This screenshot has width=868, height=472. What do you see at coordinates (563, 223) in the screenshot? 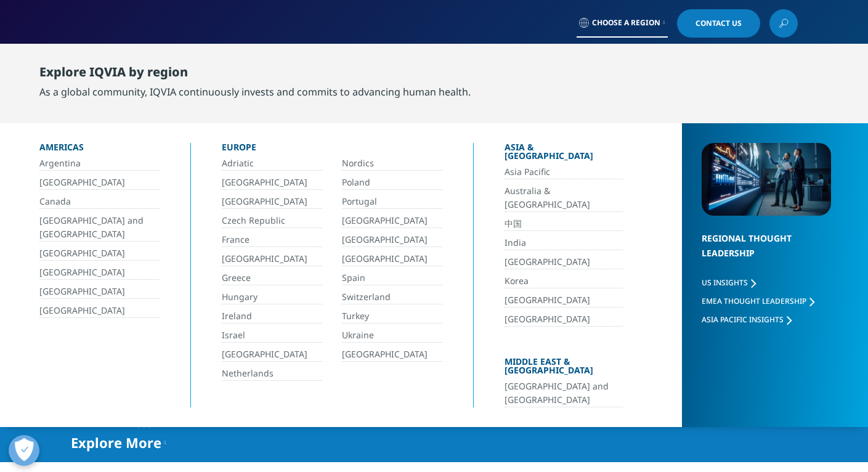
I see `a: 中国` at bounding box center [563, 223].